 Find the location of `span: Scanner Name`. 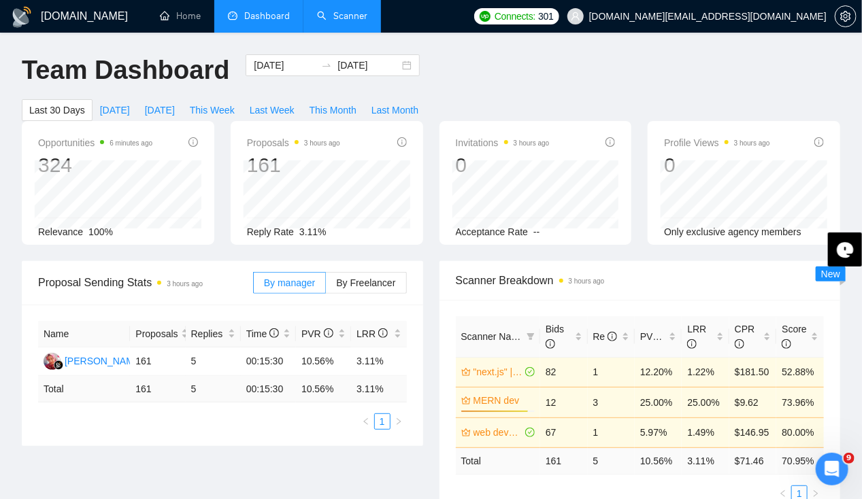

span: Scanner Name is located at coordinates (492, 337).